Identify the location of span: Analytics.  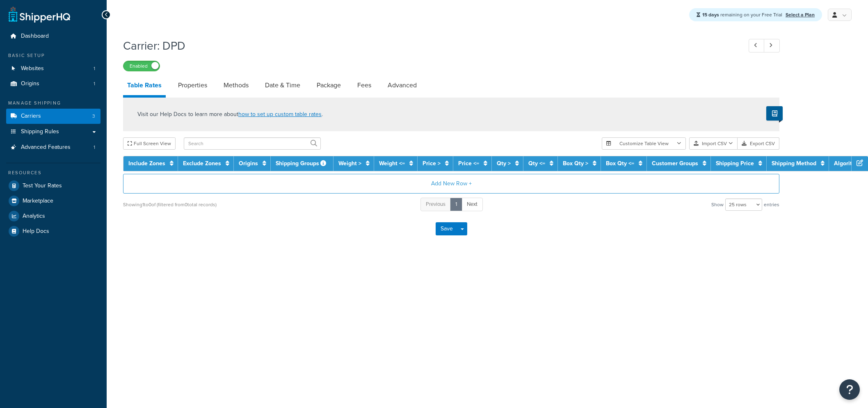
(34, 216).